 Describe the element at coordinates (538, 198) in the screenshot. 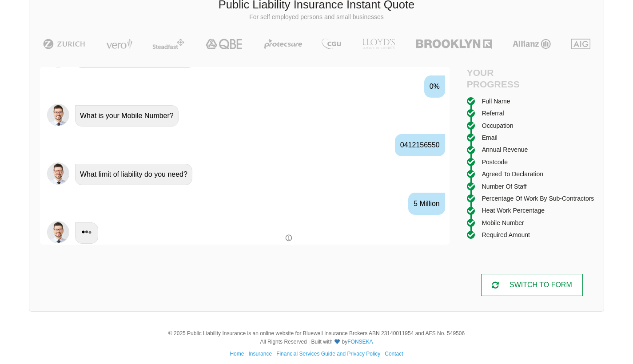

I see `div: Percentage of work by sub-contractors` at that location.